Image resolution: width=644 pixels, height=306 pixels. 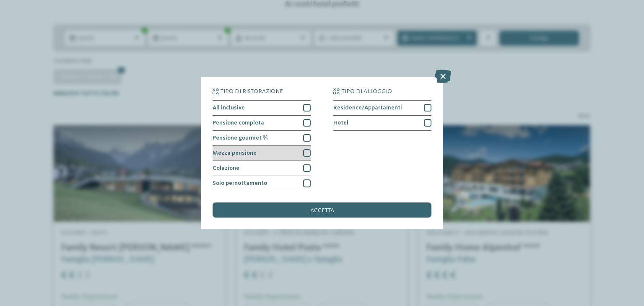 I want to click on span: Pensione completa, so click(x=238, y=123).